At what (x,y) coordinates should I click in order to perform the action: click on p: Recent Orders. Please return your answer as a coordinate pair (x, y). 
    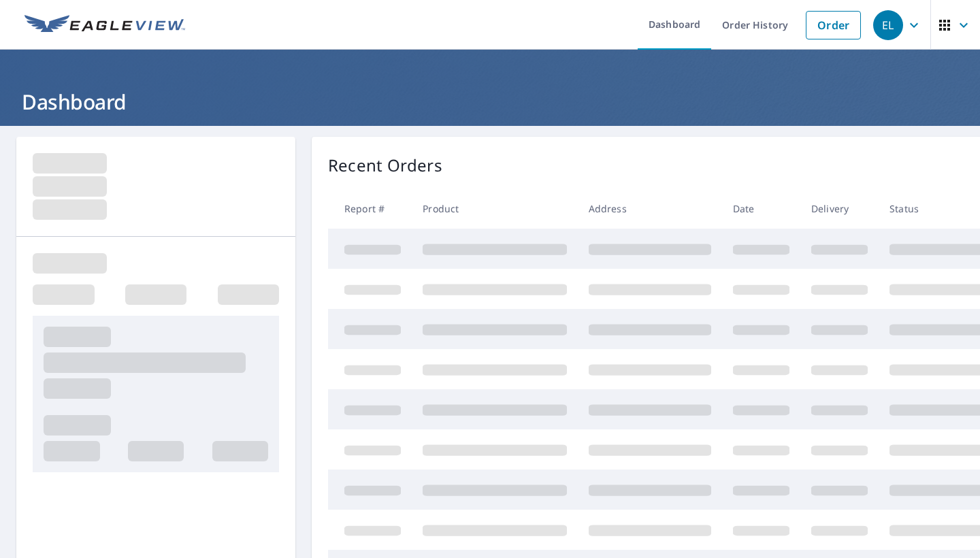
    Looking at the image, I should click on (385, 165).